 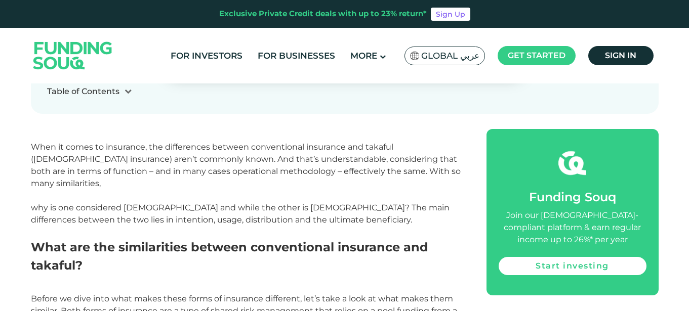 I want to click on span: When it comes to insurance, the differences between conventional insurance and takaful ([DEMOGRAP..., so click(x=246, y=183).